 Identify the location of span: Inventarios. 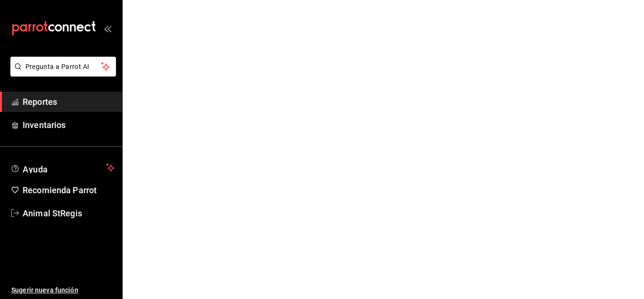
(69, 124).